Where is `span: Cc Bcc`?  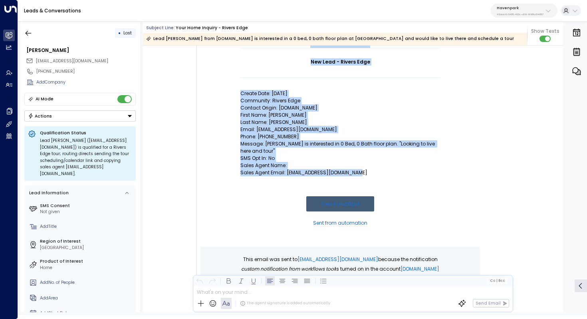
span: Cc Bcc is located at coordinates (498, 280).